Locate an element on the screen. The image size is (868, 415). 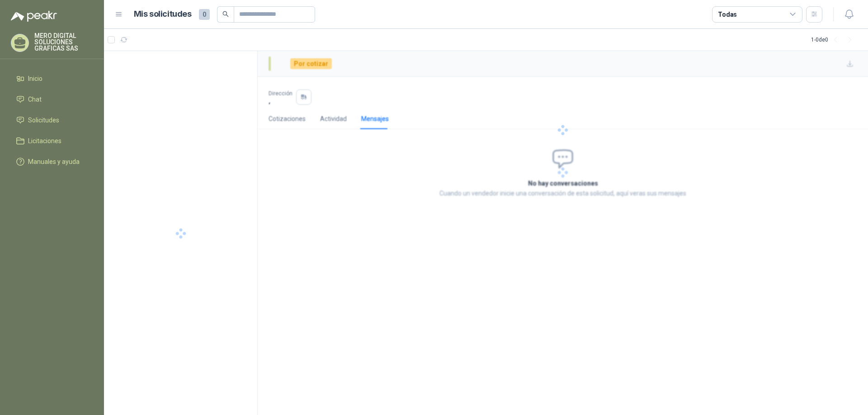
div: 1 - 0 de 0 is located at coordinates (834, 40).